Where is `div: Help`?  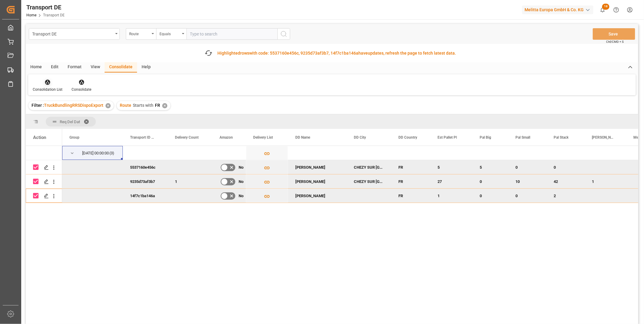 div: Help is located at coordinates (146, 67).